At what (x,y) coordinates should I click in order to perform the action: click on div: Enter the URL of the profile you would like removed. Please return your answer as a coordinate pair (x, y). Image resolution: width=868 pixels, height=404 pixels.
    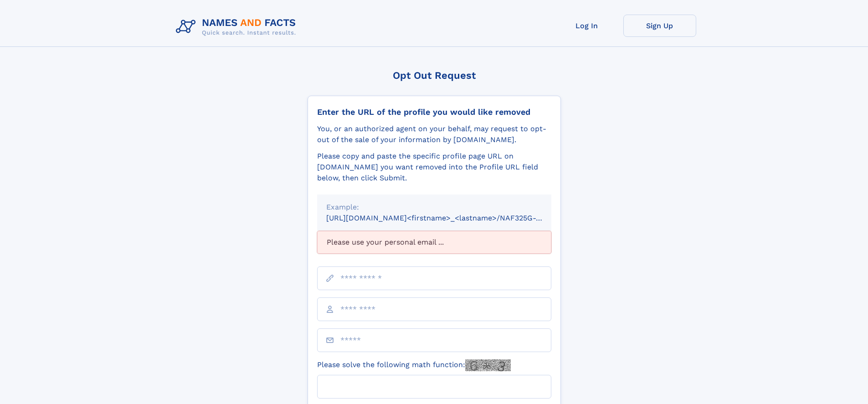
    Looking at the image, I should click on (434, 112).